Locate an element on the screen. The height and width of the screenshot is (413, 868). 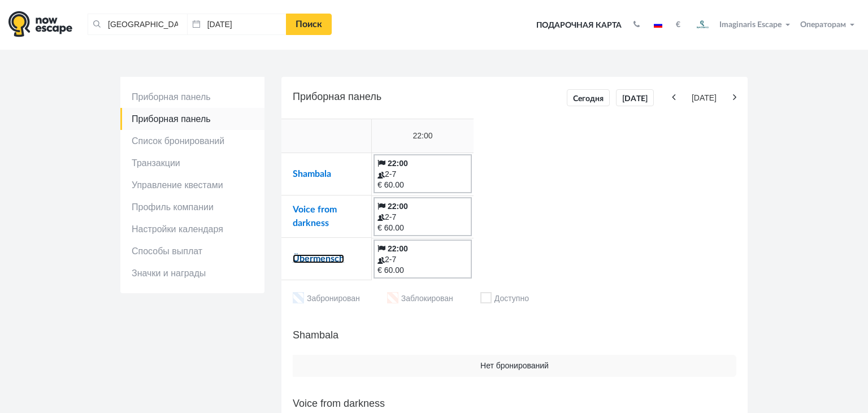
a: Shambala is located at coordinates (312, 174).